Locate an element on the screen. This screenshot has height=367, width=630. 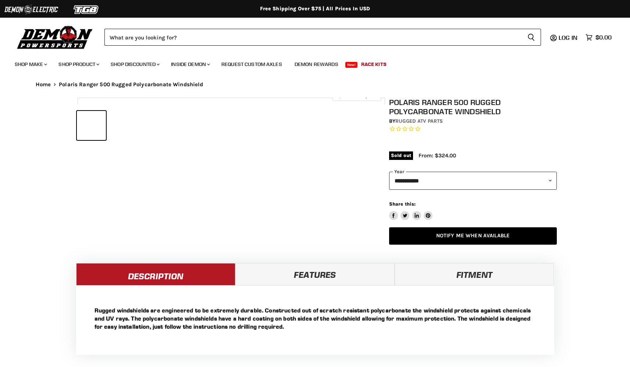
span: New! is located at coordinates (352, 65).